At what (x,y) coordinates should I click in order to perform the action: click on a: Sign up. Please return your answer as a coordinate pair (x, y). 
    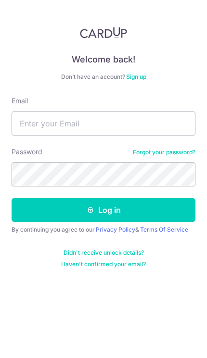
    Looking at the image, I should click on (136, 76).